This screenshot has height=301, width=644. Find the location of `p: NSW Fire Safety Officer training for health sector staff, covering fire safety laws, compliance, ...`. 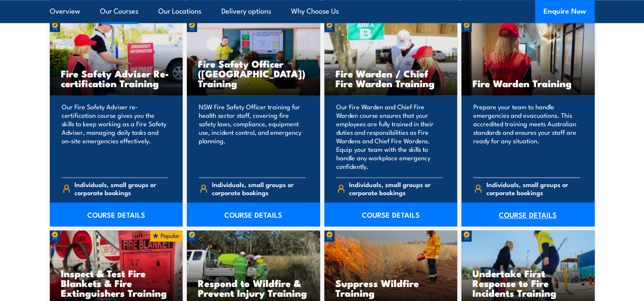

p: NSW Fire Safety Officer training for health sector staff, covering fire safety laws, compliance, ... is located at coordinates (252, 137).